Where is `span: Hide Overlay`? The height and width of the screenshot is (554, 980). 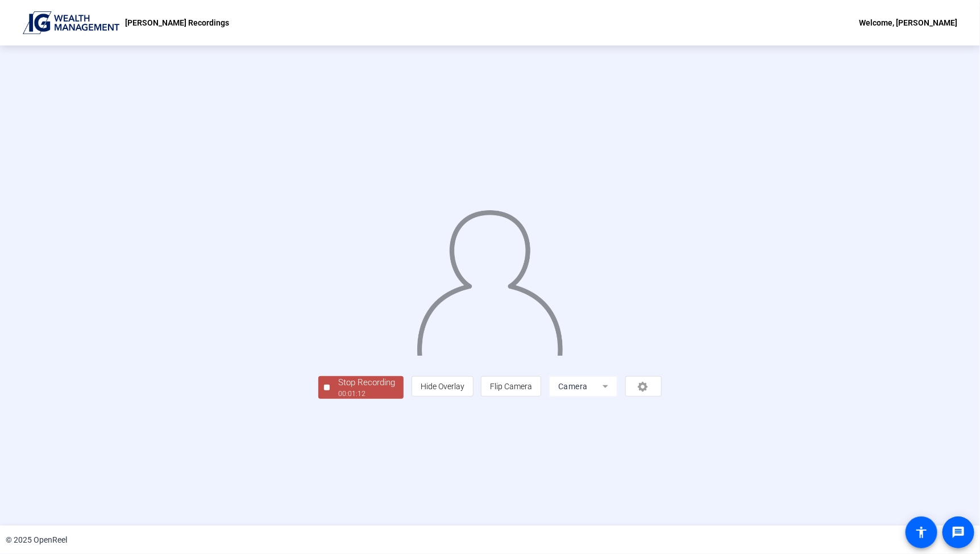 span: Hide Overlay is located at coordinates (442, 386).